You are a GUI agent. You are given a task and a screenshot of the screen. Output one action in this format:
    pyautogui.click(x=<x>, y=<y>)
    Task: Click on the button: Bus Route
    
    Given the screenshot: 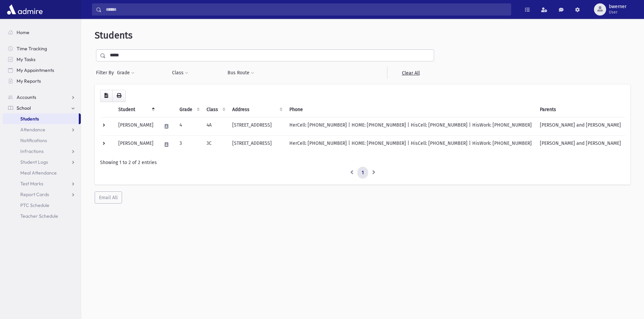 What is the action you would take?
    pyautogui.click(x=241, y=73)
    